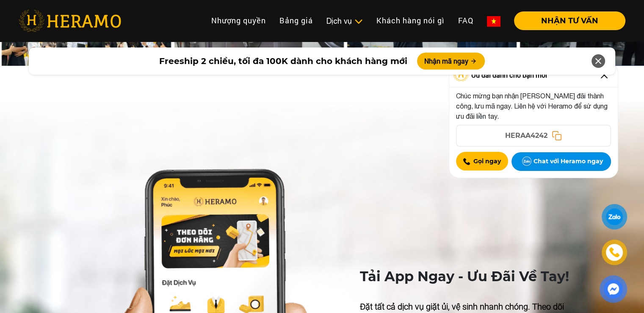 The width and height of the screenshot is (644, 313). I want to click on img: heramo-logo.png, so click(70, 21).